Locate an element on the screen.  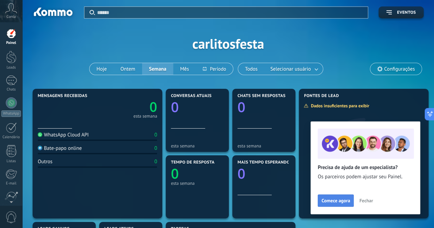
button: Mês is located at coordinates (185, 69).